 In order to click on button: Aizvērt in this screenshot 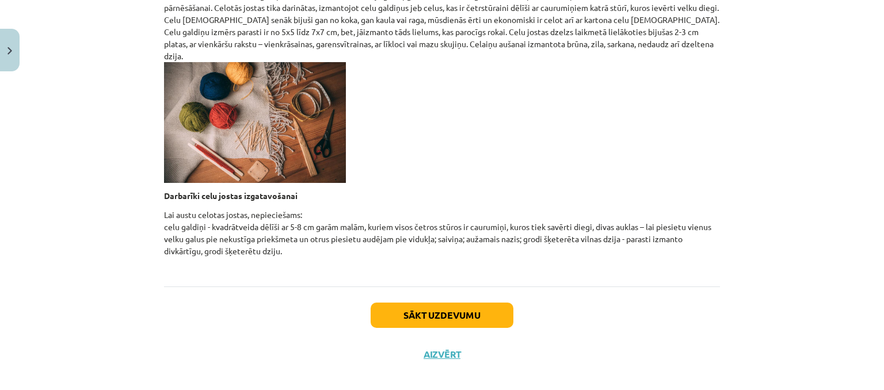, I will do `click(442, 354)`.